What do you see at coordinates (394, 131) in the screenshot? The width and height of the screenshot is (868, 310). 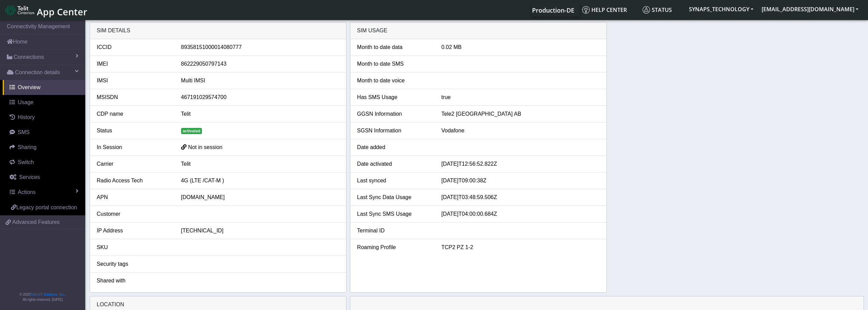 I see `div: SGSN Information` at bounding box center [394, 131].